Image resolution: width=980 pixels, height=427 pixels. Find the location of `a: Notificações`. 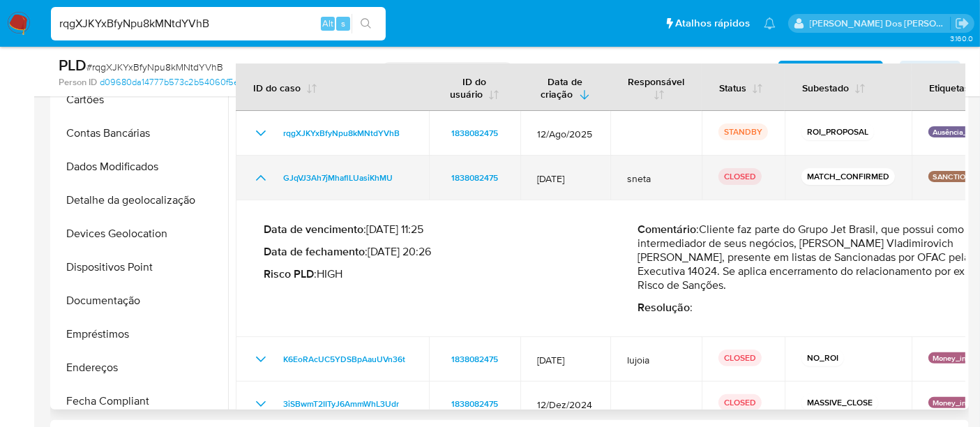

a: Notificações is located at coordinates (769, 23).